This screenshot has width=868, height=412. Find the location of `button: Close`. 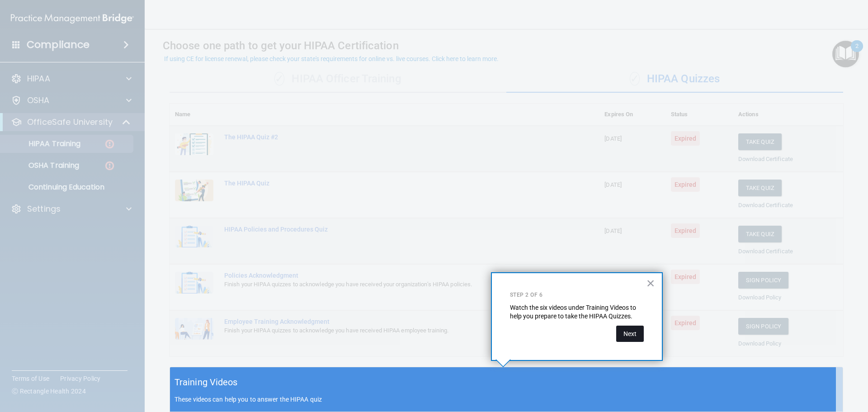

button: Close is located at coordinates (651, 283).